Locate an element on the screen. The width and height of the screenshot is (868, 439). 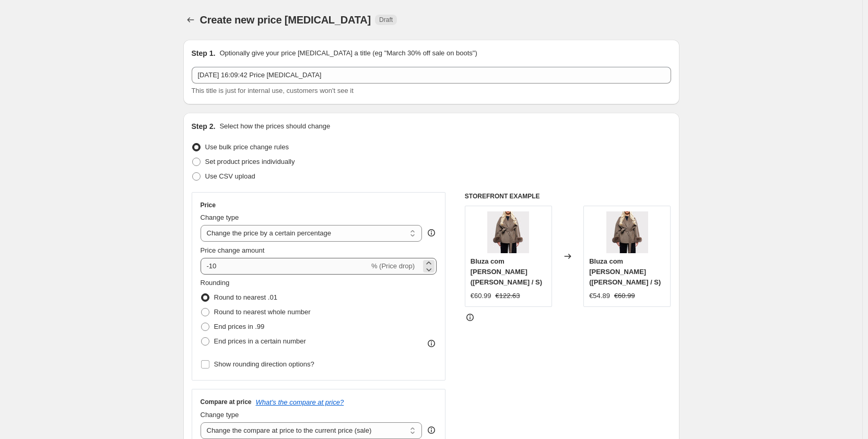
span: Show rounding direction options? is located at coordinates (264, 364).